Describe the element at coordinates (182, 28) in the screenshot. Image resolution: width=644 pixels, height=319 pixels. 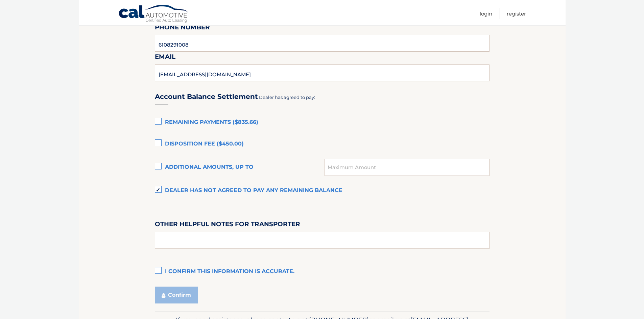
I see `label: Phone Number` at that location.